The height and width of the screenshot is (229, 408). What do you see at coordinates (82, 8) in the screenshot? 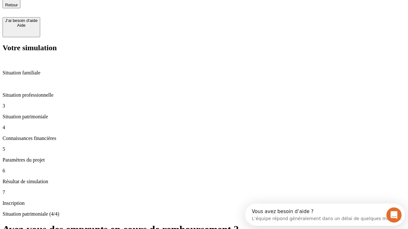
I see `div: Vous avez besoin d’aide ?` at bounding box center [82, 8].